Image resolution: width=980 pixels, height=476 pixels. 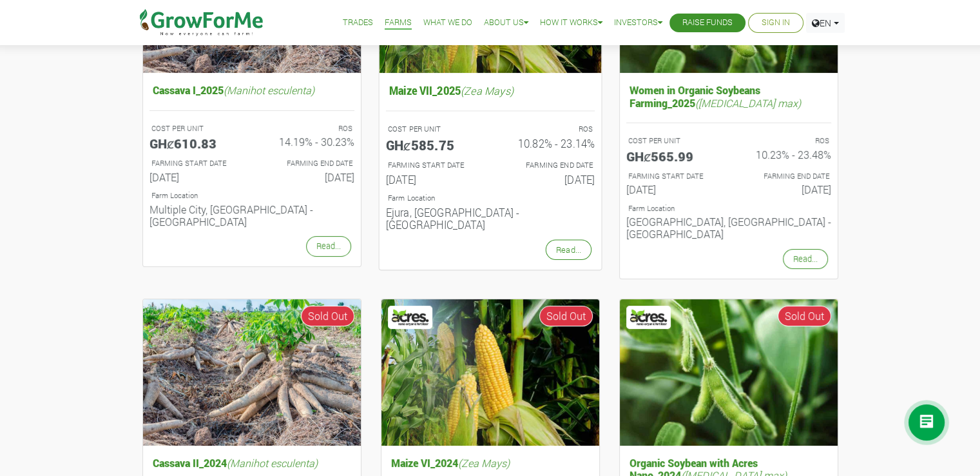 I want to click on a: Investors, so click(x=638, y=22).